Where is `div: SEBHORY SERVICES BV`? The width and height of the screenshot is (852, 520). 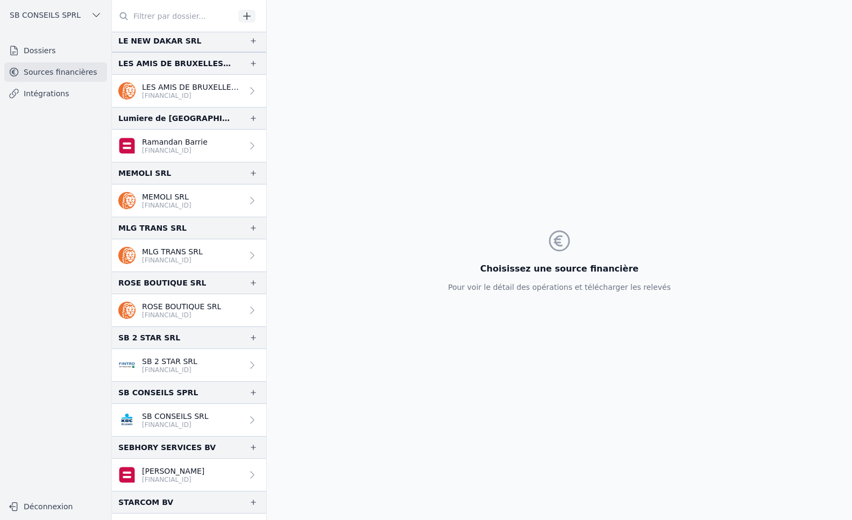
div: SEBHORY SERVICES BV is located at coordinates (167, 448).